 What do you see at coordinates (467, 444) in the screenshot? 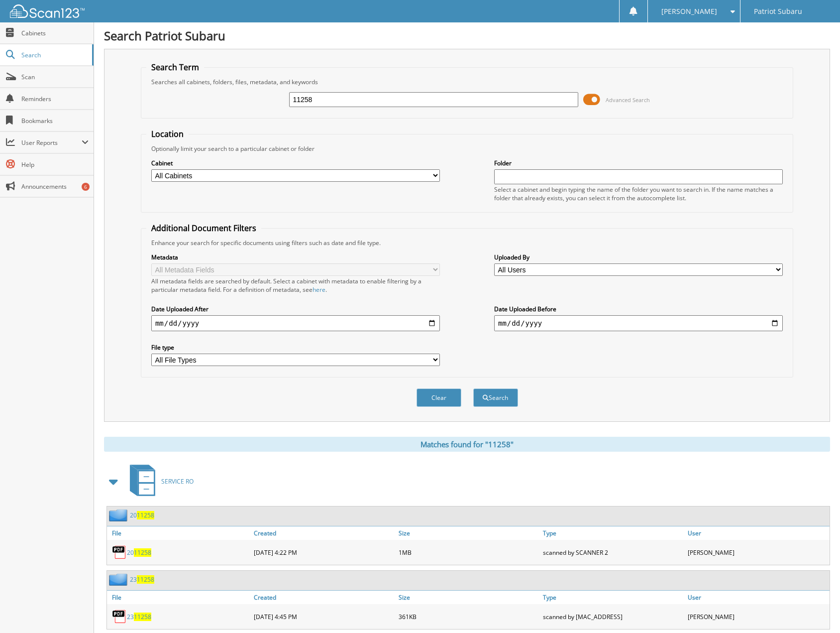
I see `div: Matches found for "11258"` at bounding box center [467, 444].